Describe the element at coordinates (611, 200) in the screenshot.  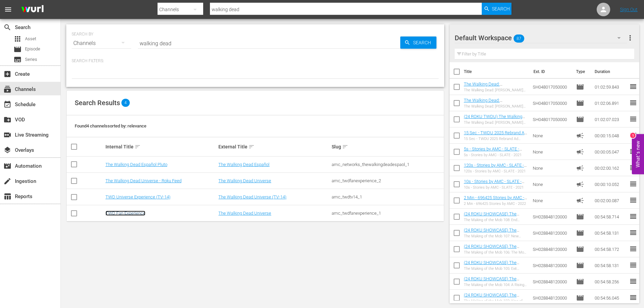
I see `td: 00:02:00.087` at that location.